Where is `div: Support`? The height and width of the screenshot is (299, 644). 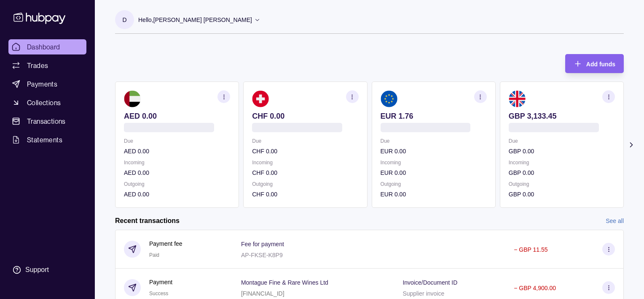
div: Support is located at coordinates (37, 270).